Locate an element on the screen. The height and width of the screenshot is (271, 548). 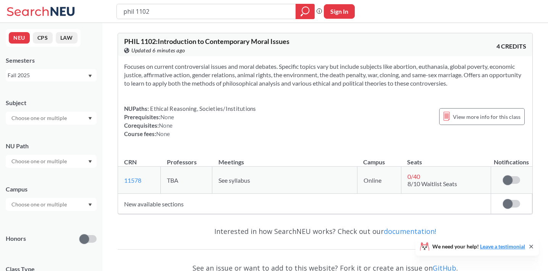
button: CPS is located at coordinates (43, 38).